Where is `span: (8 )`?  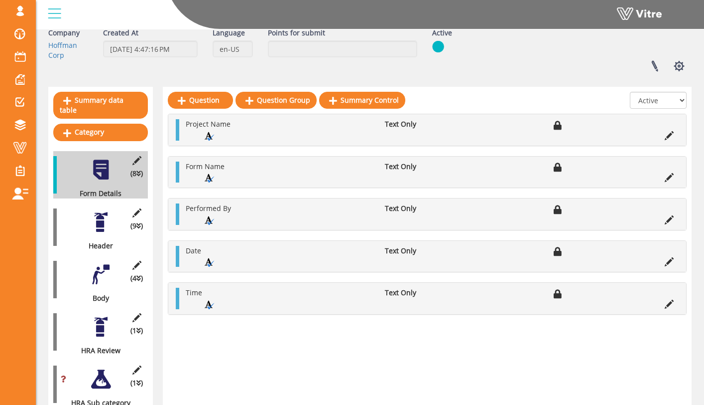 span: (8 ) is located at coordinates (137, 173).